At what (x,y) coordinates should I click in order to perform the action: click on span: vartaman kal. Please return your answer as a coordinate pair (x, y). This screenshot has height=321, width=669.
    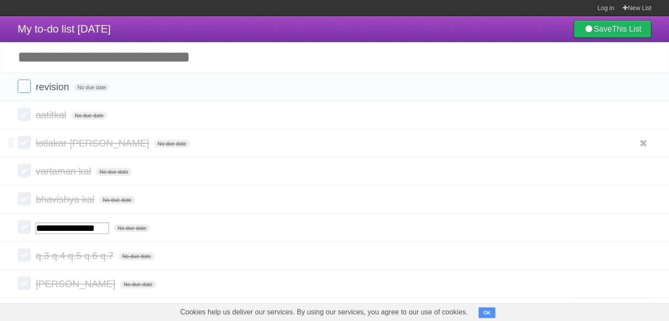
    Looking at the image, I should click on (64, 171).